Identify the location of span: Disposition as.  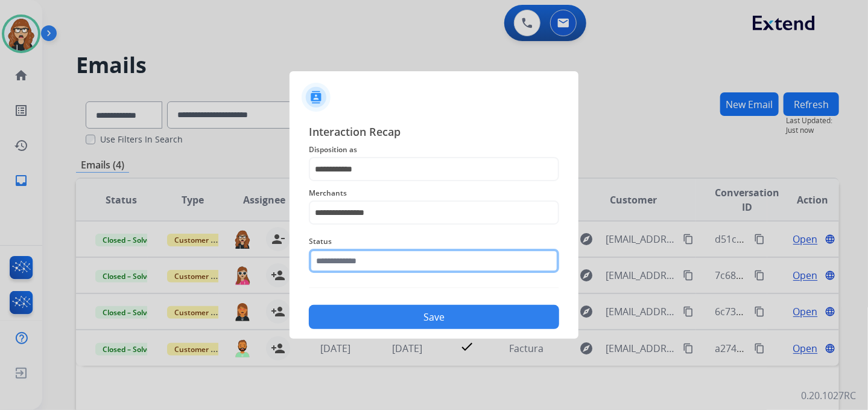
(434, 150).